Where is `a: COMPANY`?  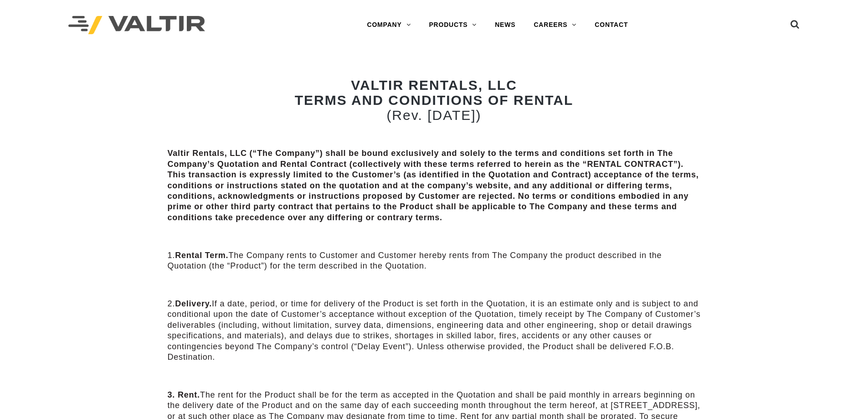 a: COMPANY is located at coordinates (388, 25).